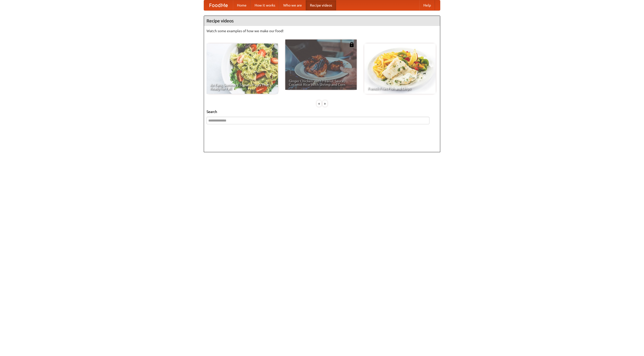 This screenshot has height=356, width=644. Describe the element at coordinates (400, 69) in the screenshot. I see `a: French Fries Fish and Chips` at that location.